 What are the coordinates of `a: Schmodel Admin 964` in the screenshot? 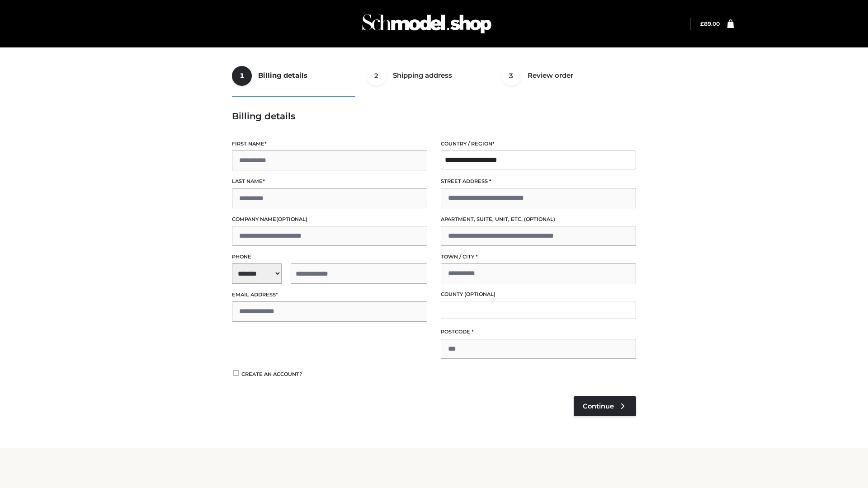 It's located at (427, 24).